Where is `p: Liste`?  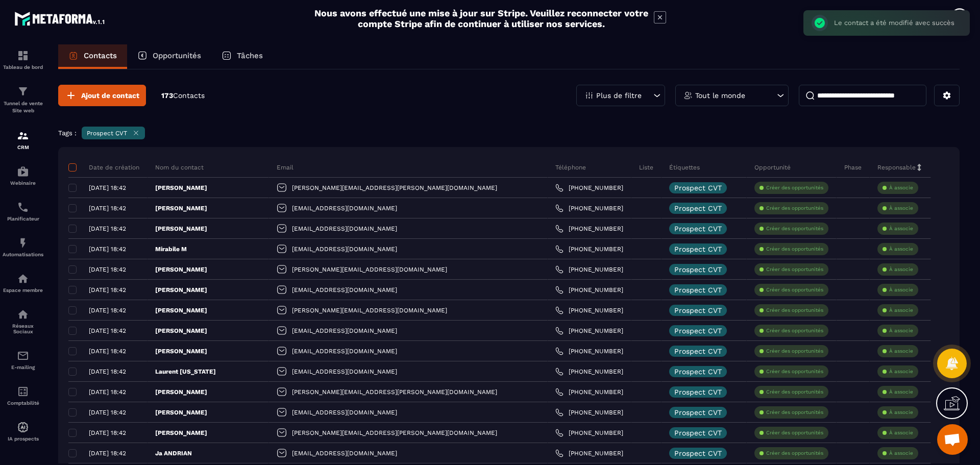 p: Liste is located at coordinates (646, 168).